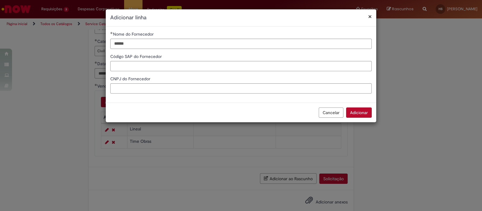  I want to click on button: Fechar modal, so click(370, 16).